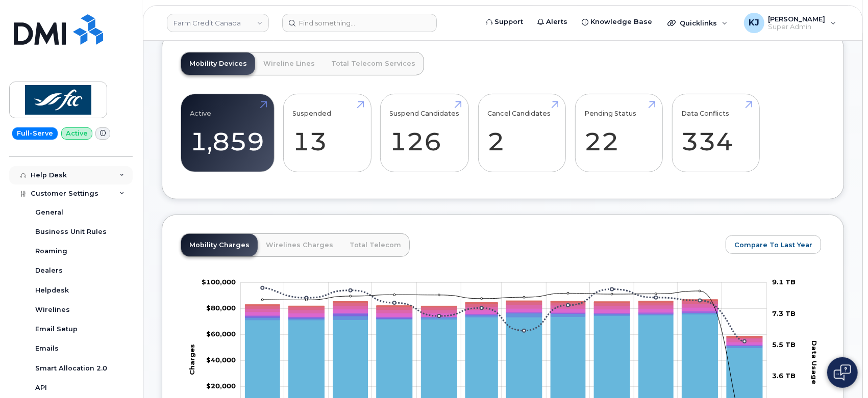 This screenshot has width=868, height=398. Describe the element at coordinates (754, 23) in the screenshot. I see `span: KJ` at that location.